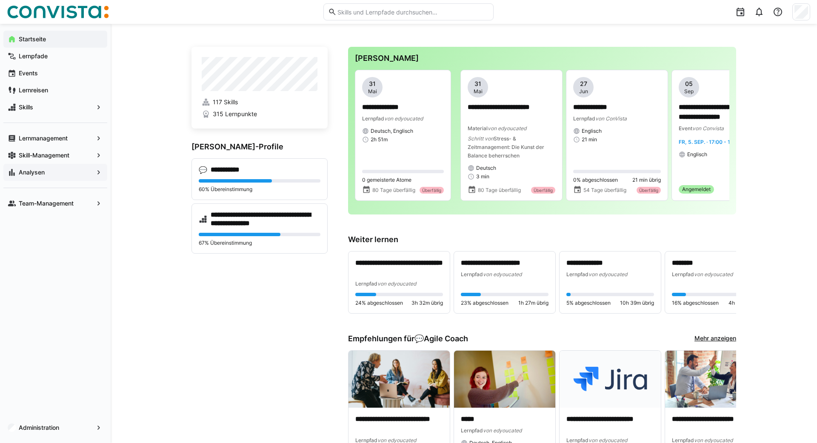  I want to click on span: 05, so click(689, 84).